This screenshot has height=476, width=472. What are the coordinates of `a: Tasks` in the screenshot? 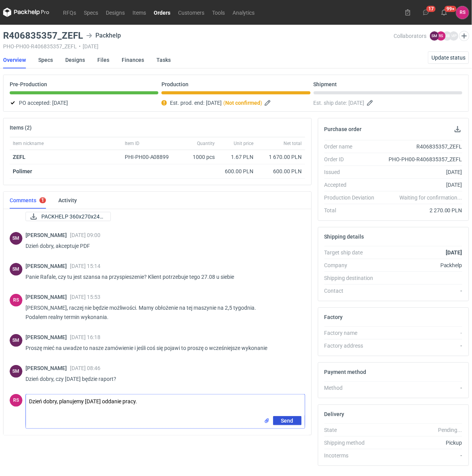 It's located at (163, 60).